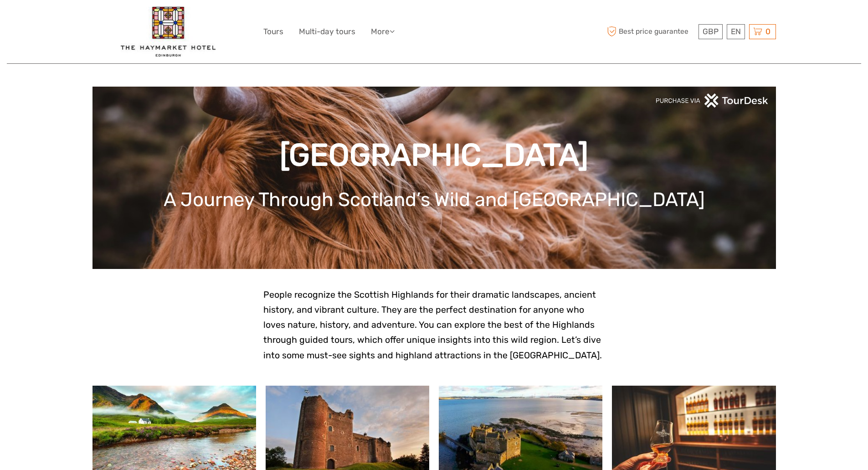  I want to click on a: More, so click(383, 32).